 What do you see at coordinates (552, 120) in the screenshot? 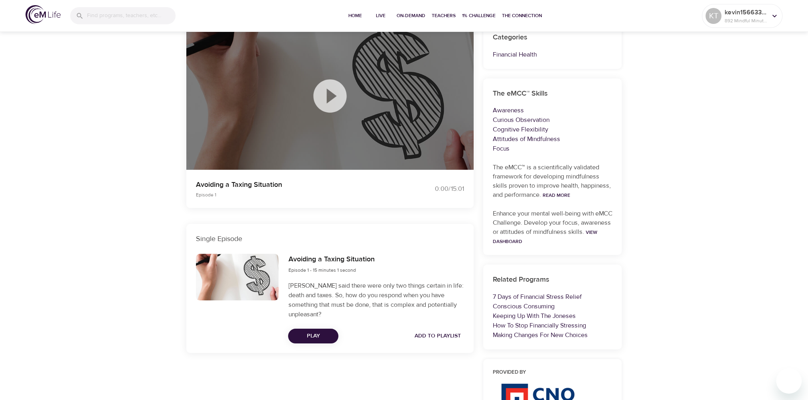
I see `p: Curious Observation` at bounding box center [552, 120].